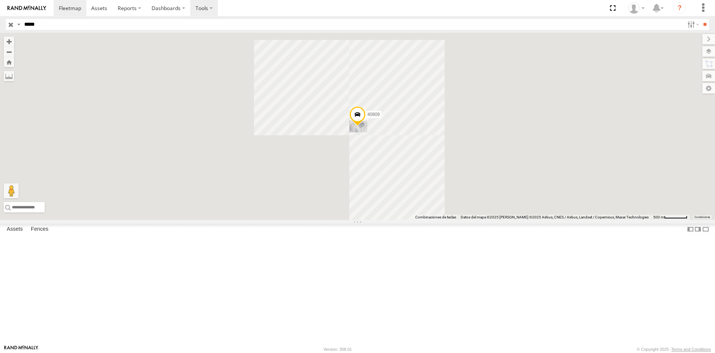  I want to click on label: Search Query, so click(19, 24).